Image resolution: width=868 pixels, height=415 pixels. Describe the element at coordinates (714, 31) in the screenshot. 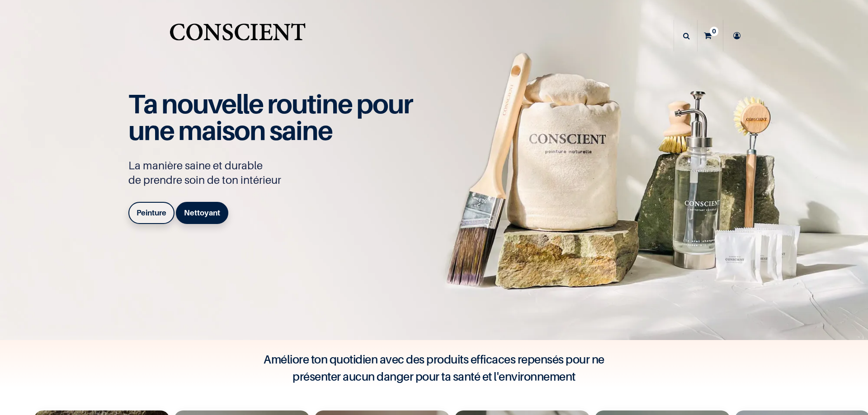

I see `sup: 0` at that location.